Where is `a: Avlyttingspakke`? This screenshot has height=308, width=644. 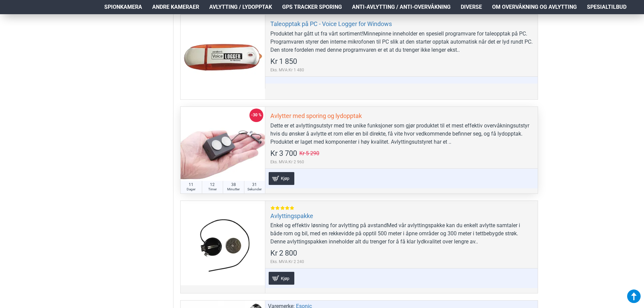 a: Avlyttingspakke is located at coordinates (292, 215).